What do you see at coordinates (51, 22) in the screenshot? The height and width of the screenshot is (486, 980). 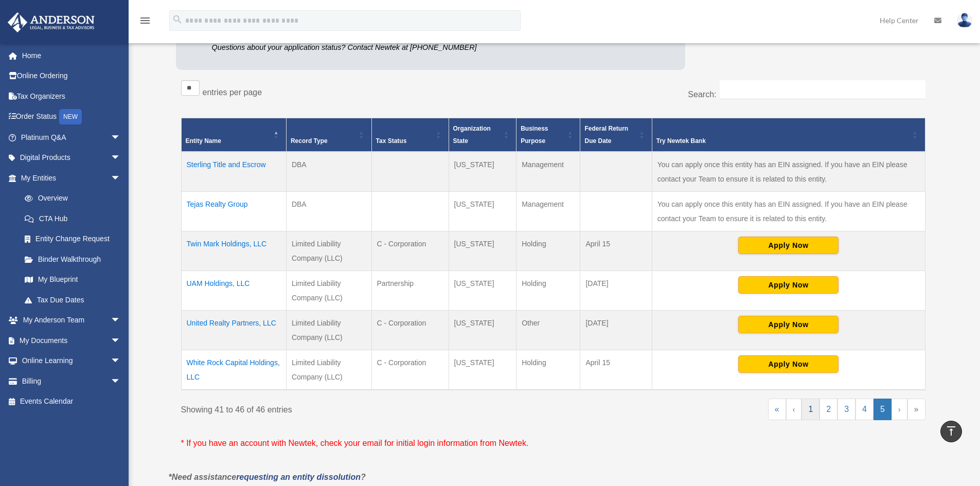 I see `img: Anderson Advisors Platinum Portal` at bounding box center [51, 22].